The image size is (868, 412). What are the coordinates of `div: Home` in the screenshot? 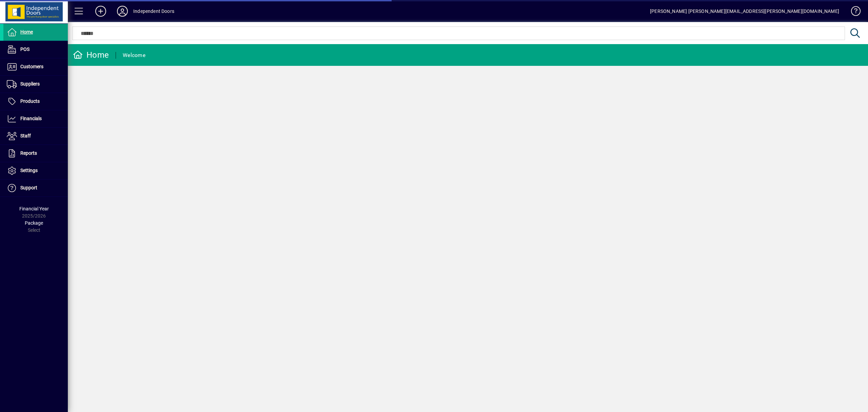 It's located at (91, 55).